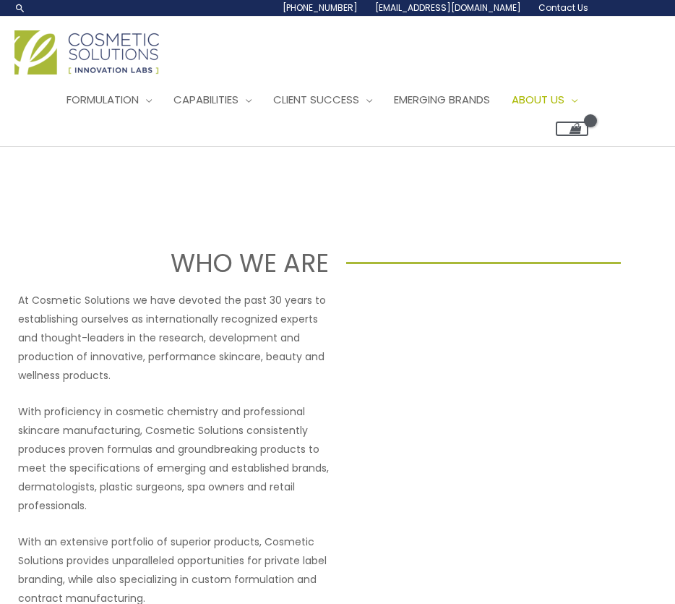 The height and width of the screenshot is (604, 675). Describe the element at coordinates (572, 129) in the screenshot. I see `a: View Shopping Cart, empty` at that location.